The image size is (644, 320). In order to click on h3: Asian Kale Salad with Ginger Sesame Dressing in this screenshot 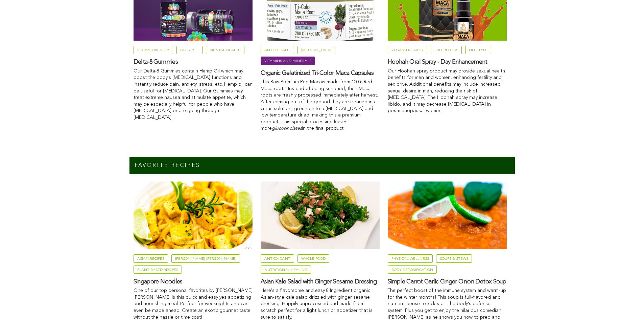, I will do `click(320, 282)`.